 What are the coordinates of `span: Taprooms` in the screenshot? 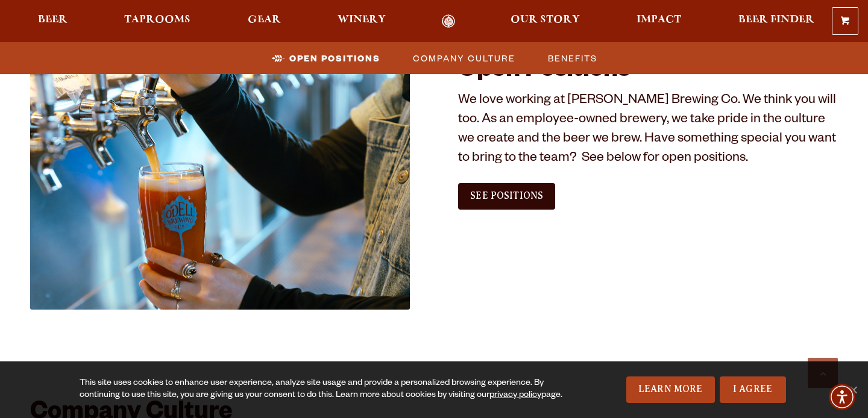 It's located at (157, 20).